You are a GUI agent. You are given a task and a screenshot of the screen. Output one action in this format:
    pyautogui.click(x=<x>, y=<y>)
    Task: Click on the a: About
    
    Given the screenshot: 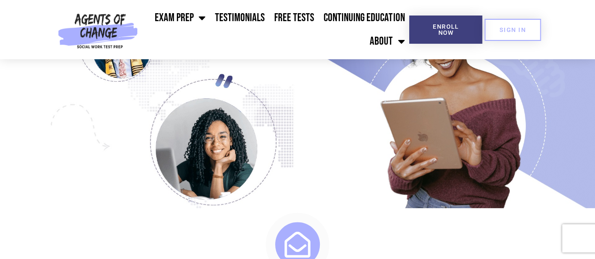 What is the action you would take?
    pyautogui.click(x=387, y=41)
    